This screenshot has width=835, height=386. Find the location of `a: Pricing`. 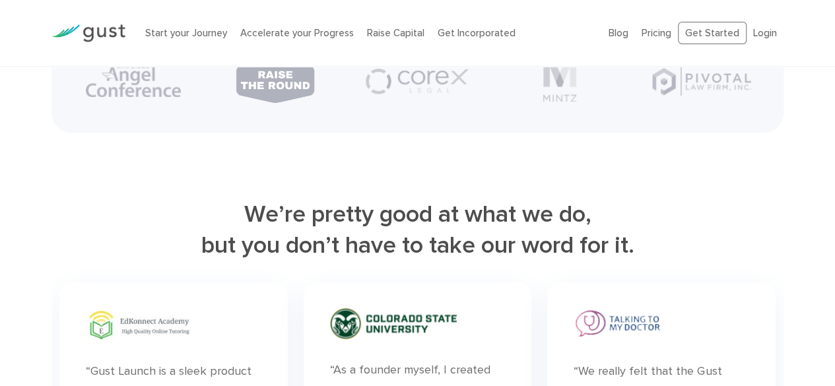

a: Pricing is located at coordinates (656, 33).